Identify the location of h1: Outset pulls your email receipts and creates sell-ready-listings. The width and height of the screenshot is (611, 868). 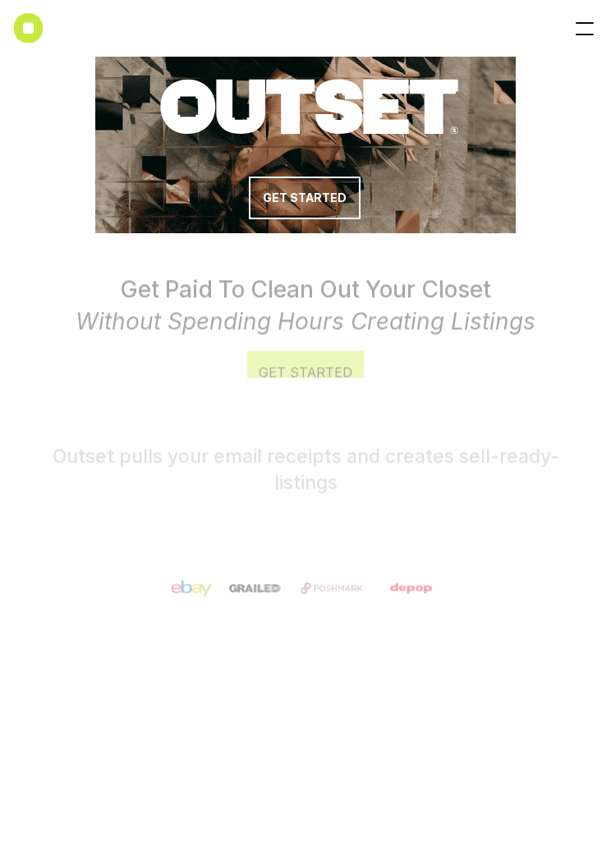
(306, 470).